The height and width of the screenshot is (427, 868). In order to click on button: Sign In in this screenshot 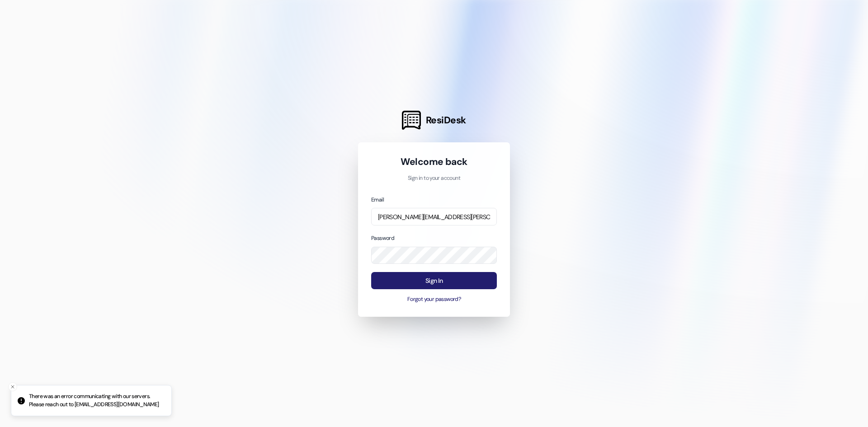, I will do `click(434, 281)`.